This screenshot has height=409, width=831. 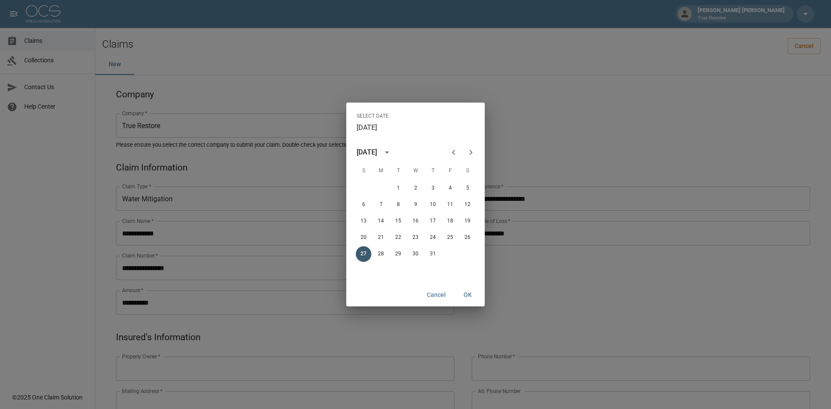 What do you see at coordinates (468, 205) in the screenshot?
I see `button: 12` at bounding box center [468, 205].